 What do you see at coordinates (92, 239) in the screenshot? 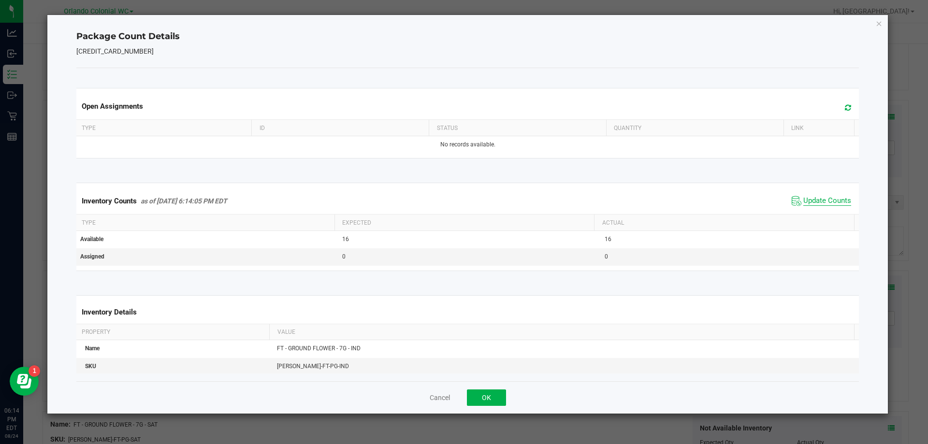
I see `span: Available` at bounding box center [92, 239].